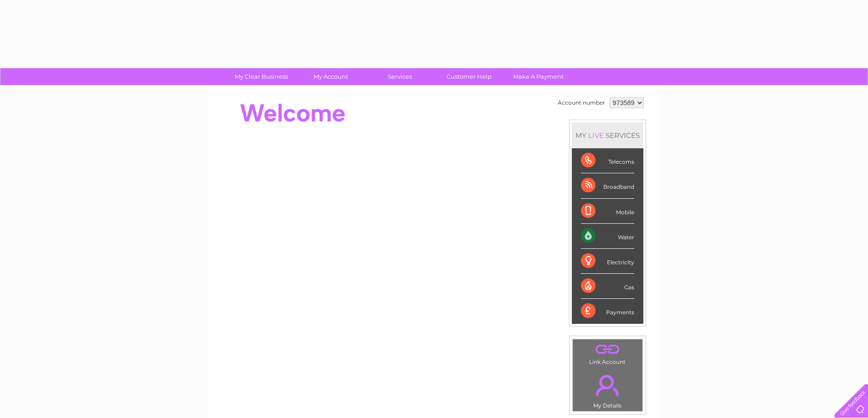 The image size is (868, 418). I want to click on div: Electricity, so click(607, 261).